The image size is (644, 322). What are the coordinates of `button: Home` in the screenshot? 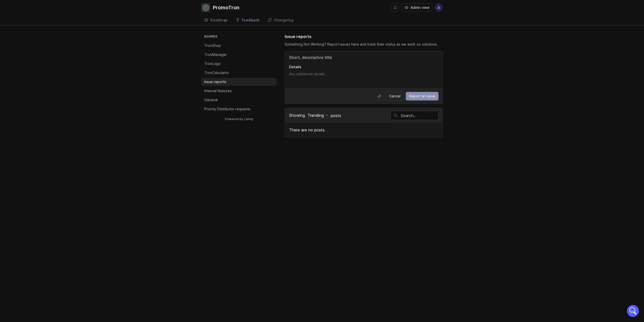 It's located at (83, 6).